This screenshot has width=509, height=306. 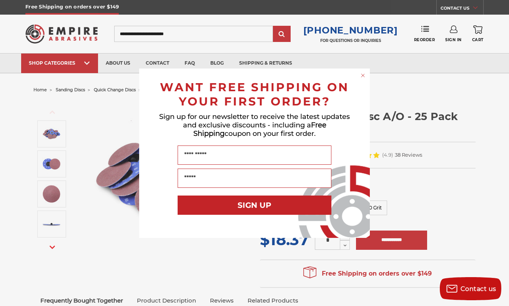 I want to click on span: WANT FREE SHIPPING ON YOUR FIRST ORDER?, so click(x=255, y=94).